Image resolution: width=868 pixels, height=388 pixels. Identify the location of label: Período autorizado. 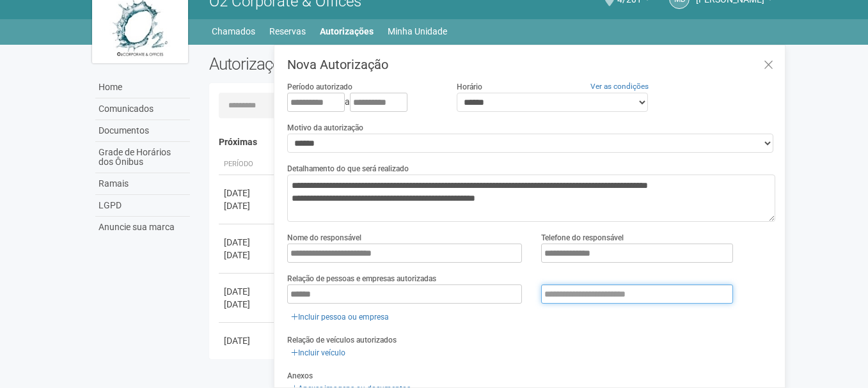
(320, 87).